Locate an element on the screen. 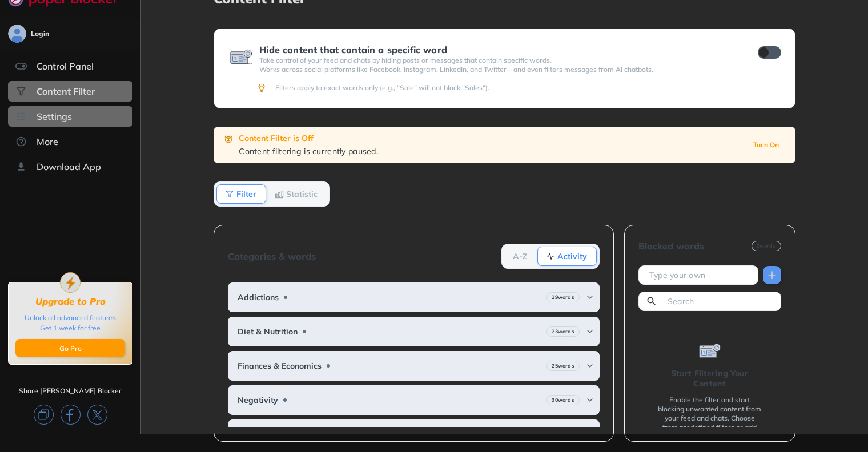  button: Go Pro is located at coordinates (71, 348).